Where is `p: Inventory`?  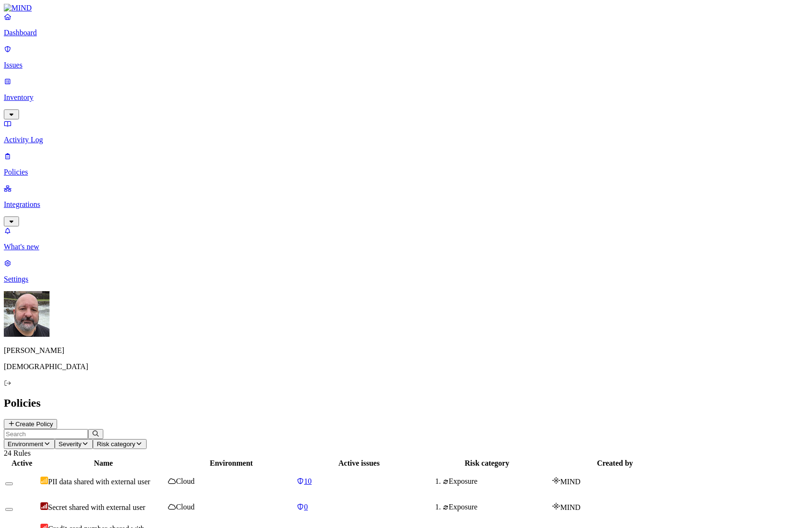
p: Inventory is located at coordinates (406, 97).